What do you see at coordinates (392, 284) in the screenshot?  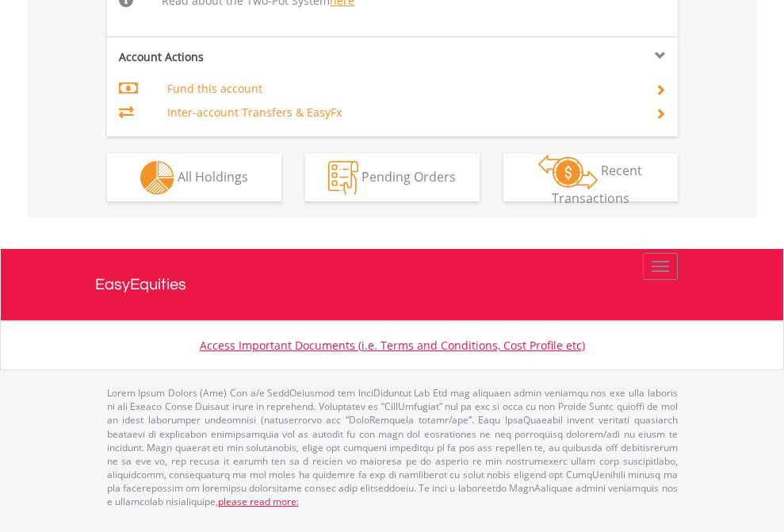 I see `div: EasyEquities` at bounding box center [392, 284].